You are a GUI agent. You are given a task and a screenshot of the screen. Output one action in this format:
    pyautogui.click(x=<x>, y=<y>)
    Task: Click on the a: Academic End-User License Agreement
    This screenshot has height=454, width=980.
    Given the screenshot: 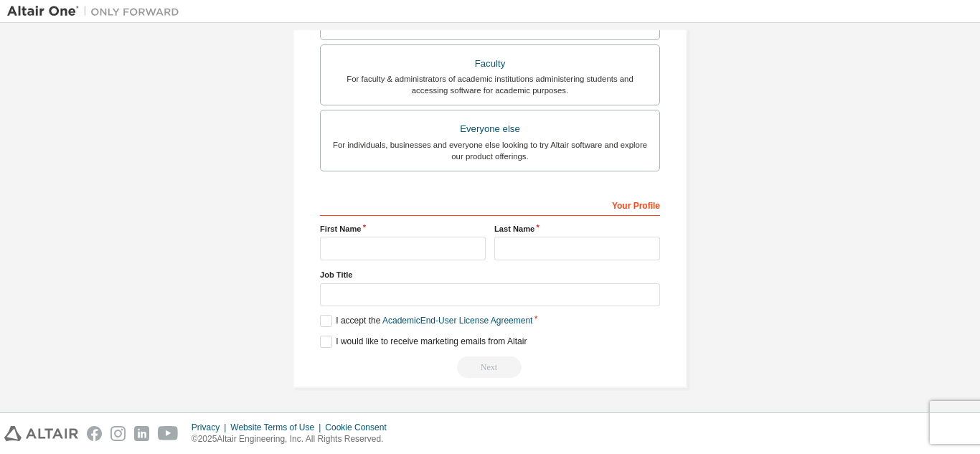 What is the action you would take?
    pyautogui.click(x=457, y=321)
    